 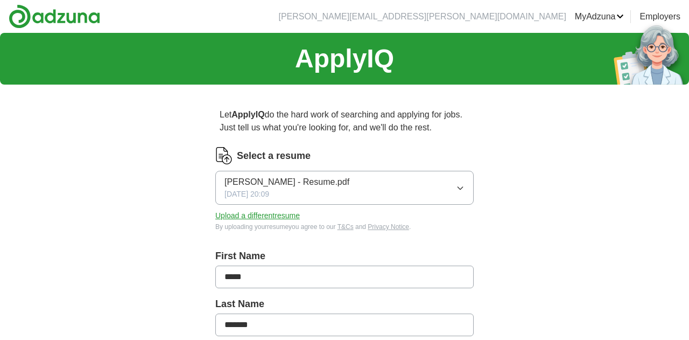 I want to click on button: Upload a differentresume, so click(x=257, y=215).